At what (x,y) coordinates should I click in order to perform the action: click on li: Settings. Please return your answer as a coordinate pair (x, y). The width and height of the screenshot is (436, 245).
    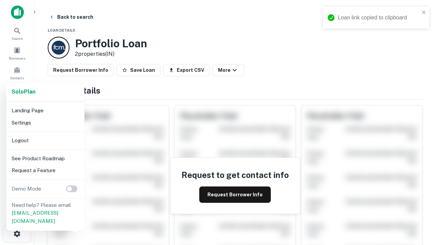
    Looking at the image, I should click on (45, 123).